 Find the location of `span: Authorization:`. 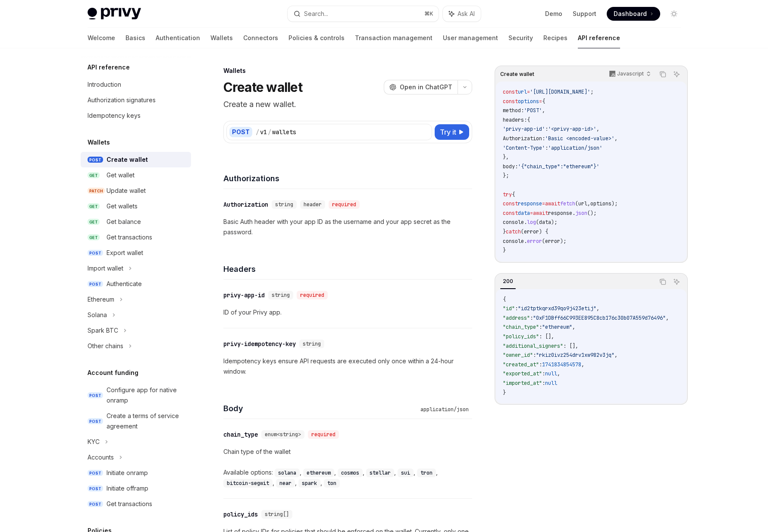

span: Authorization: is located at coordinates (524, 139).